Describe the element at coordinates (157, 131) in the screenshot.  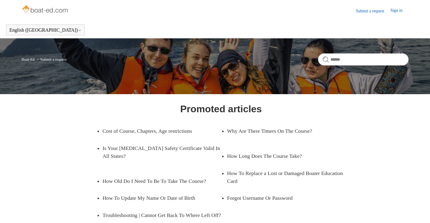
I see `a: Cost of Course, Chapters, Age restrictions` at that location.